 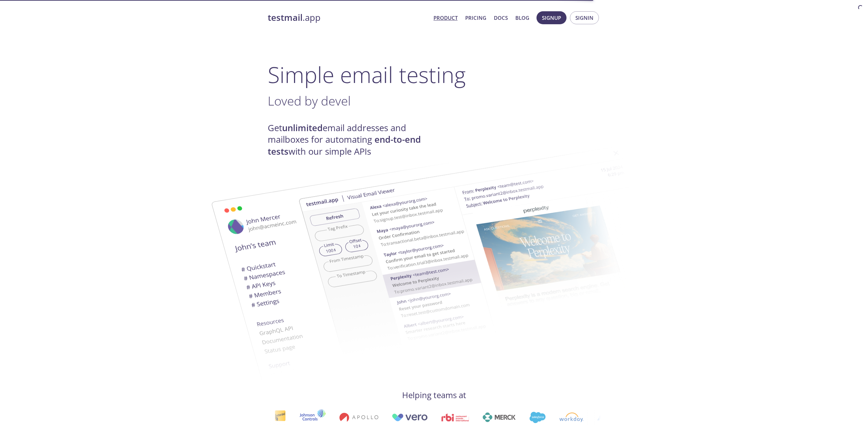 I want to click on img: atlassian, so click(x=582, y=418).